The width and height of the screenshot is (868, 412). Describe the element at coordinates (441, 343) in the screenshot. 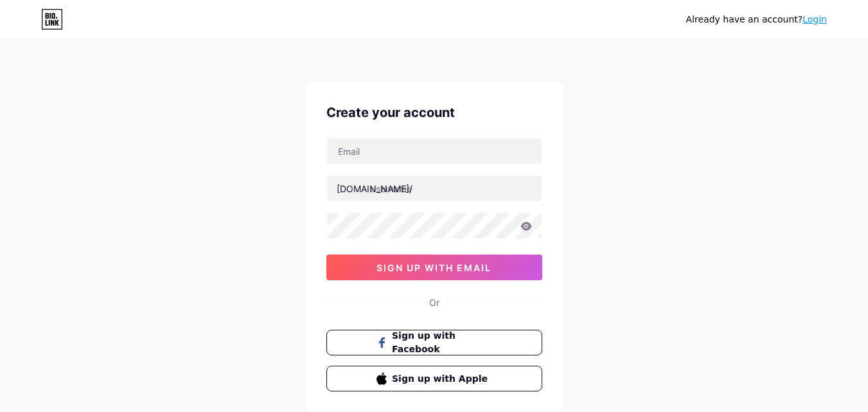

I see `span: Sign up with Facebook` at that location.